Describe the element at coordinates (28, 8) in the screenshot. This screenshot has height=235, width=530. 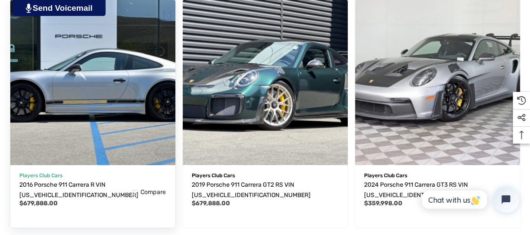
I see `img: PjwhLS0gR2VuZXJhdG9yOiBHcmF2aXQuaW8gLS0+PHN2ZyB4bWxucz0iaHR0cDovL3d3dy53My5vcmcvMjAwMC9zdmciIHhtb...` at that location.